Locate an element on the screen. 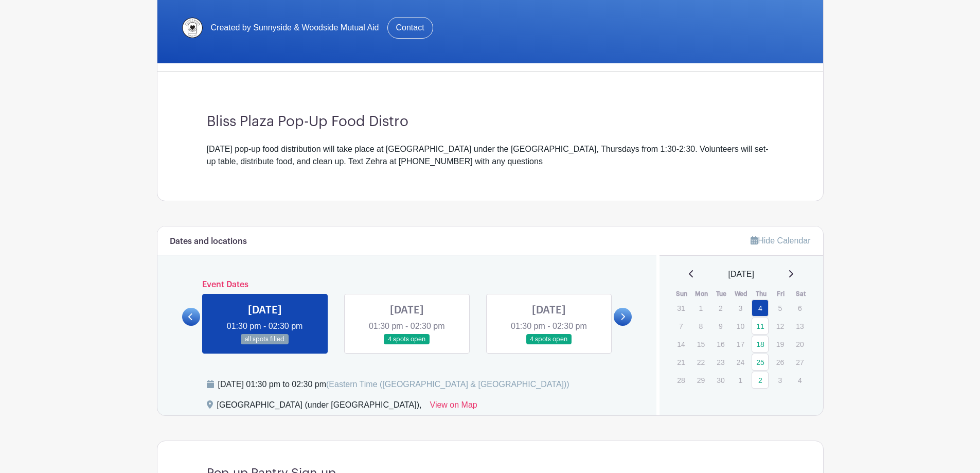  th: Thu is located at coordinates (761, 293).